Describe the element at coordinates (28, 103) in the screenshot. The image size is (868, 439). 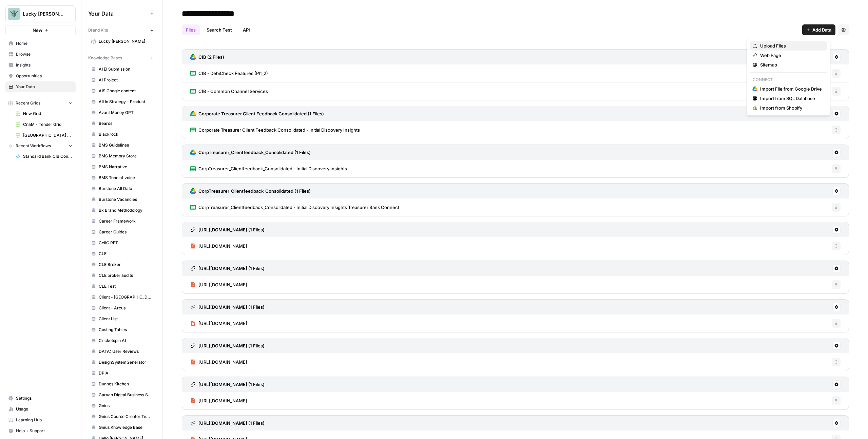
I see `span: Recent Grids` at that location.